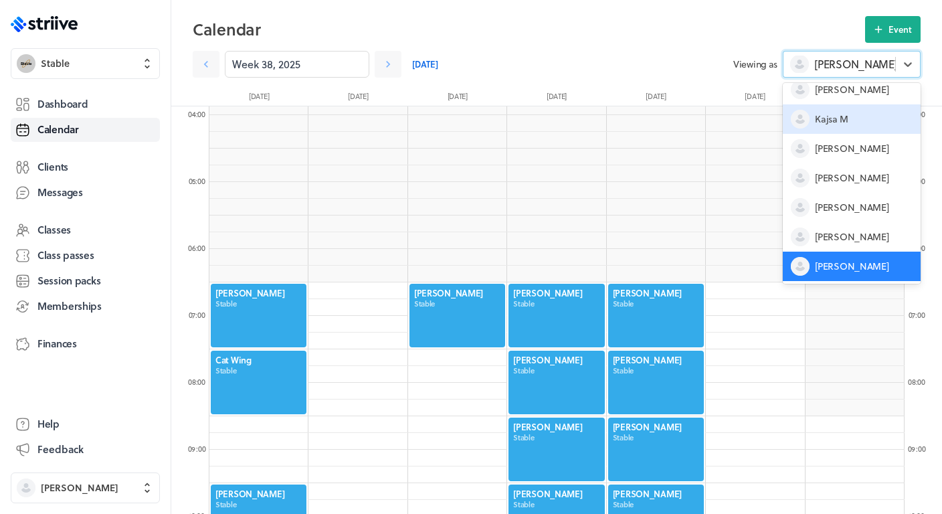 Image resolution: width=942 pixels, height=514 pixels. Describe the element at coordinates (85, 104) in the screenshot. I see `a: Dashboard` at that location.